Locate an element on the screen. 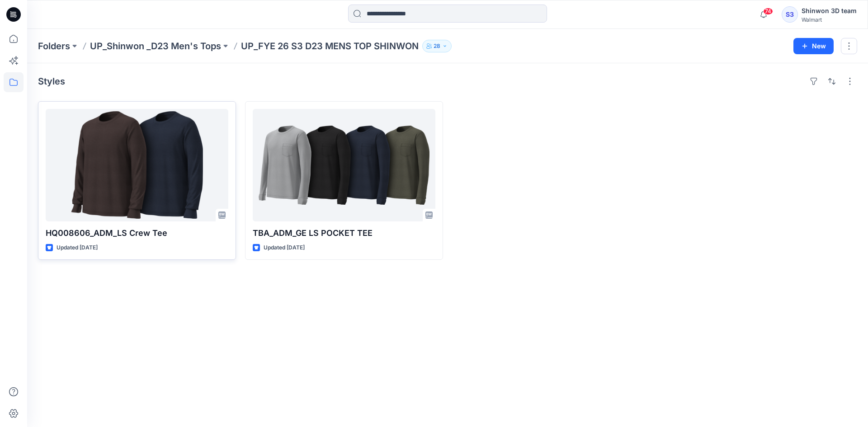 The width and height of the screenshot is (868, 427). button: 28 is located at coordinates (437, 46).